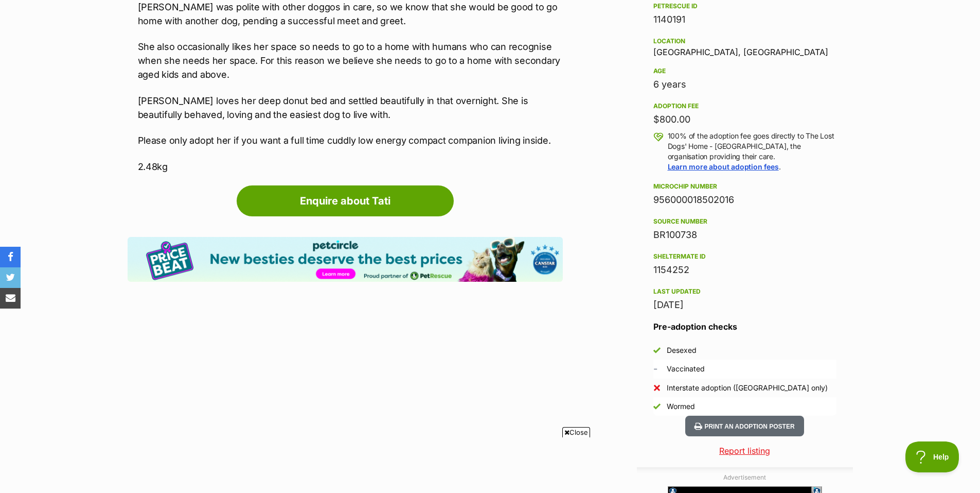 This screenshot has width=980, height=493. What do you see at coordinates (657, 387) in the screenshot?
I see `img: No` at bounding box center [657, 387].